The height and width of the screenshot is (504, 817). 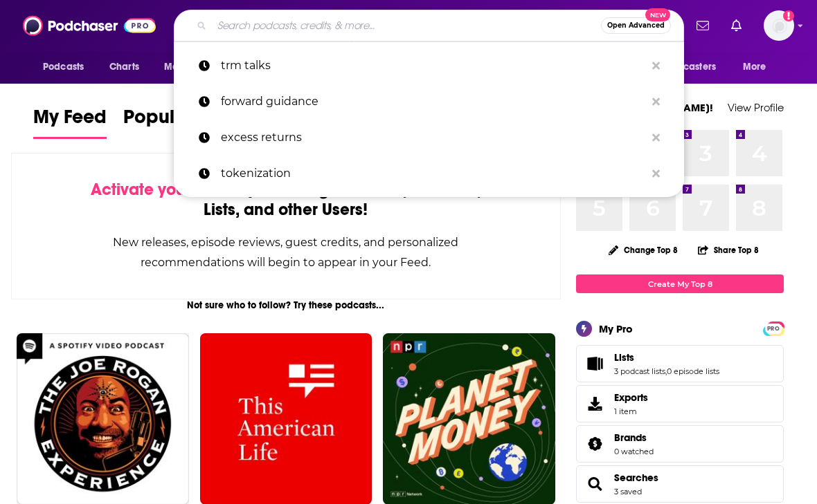 I want to click on span: Logged in as charlottestone, so click(x=779, y=26).